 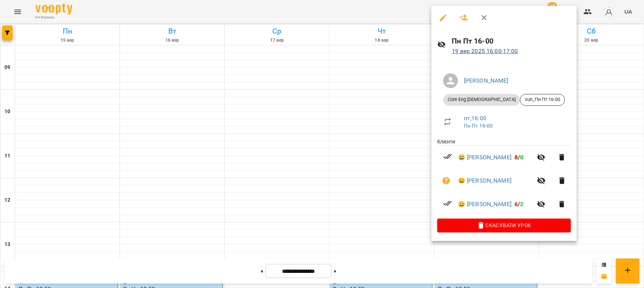 What do you see at coordinates (475, 118) in the screenshot?
I see `a: пт , 16:00` at bounding box center [475, 118].